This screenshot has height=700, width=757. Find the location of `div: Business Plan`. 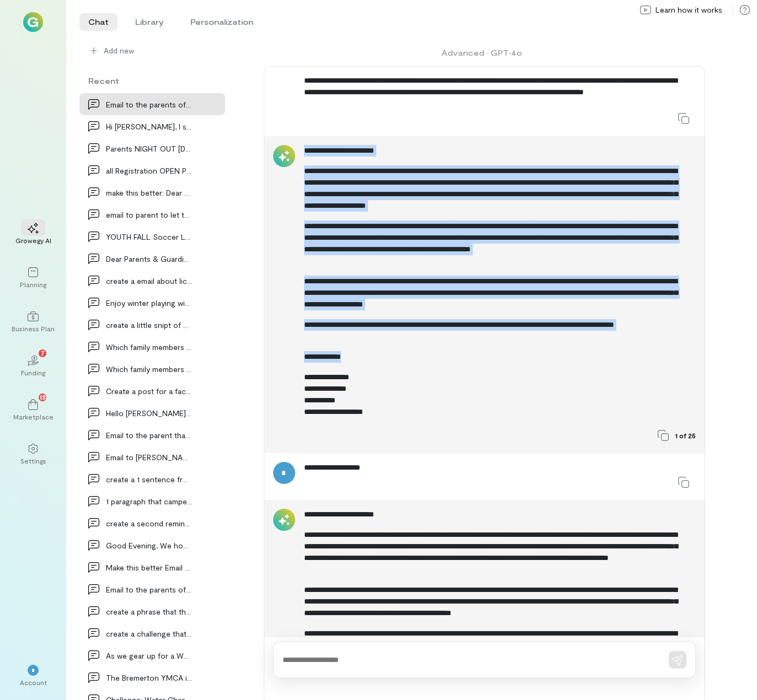

div: Business Plan is located at coordinates (33, 329).